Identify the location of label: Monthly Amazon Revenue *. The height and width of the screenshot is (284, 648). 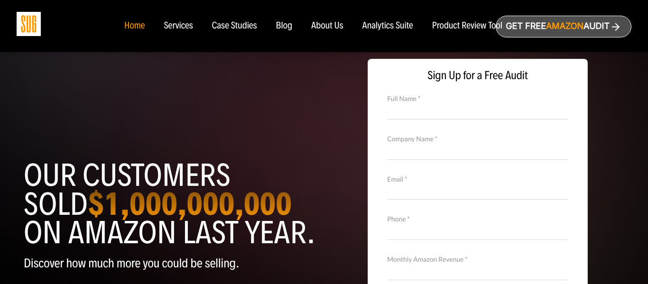
(478, 259).